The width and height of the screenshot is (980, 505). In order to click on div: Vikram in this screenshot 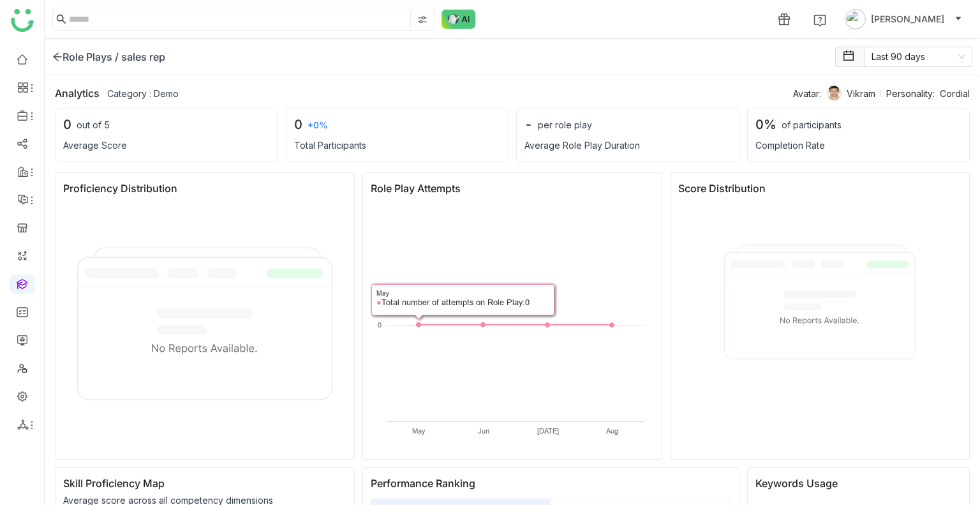, I will do `click(861, 93)`.